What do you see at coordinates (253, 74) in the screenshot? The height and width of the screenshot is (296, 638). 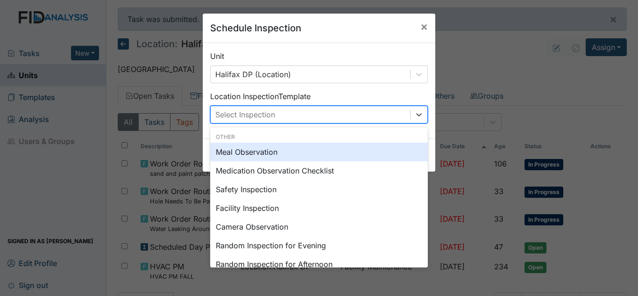 I see `div: Halifax DP (Location)` at bounding box center [253, 74].